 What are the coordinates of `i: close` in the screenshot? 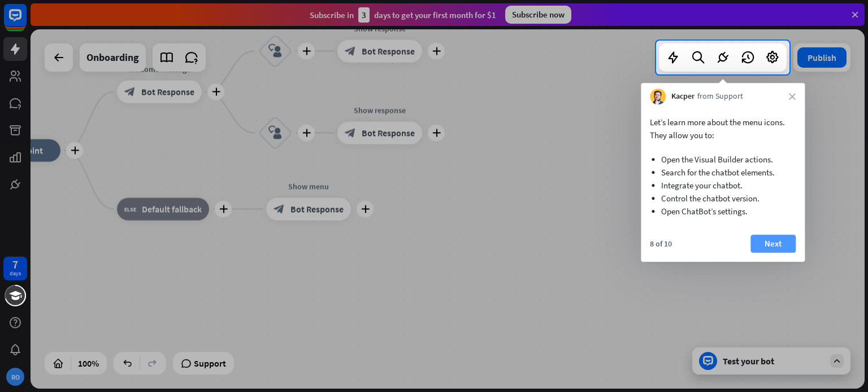 It's located at (792, 96).